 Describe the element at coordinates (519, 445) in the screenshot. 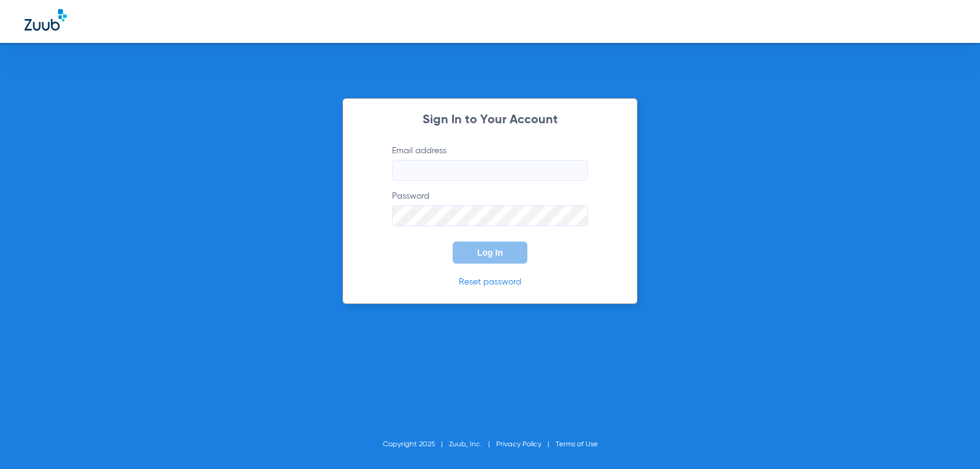

I see `a: Privacy Policy` at that location.